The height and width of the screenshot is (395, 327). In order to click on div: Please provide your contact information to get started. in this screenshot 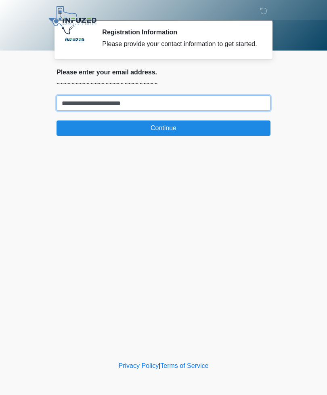, I will do `click(180, 44)`.